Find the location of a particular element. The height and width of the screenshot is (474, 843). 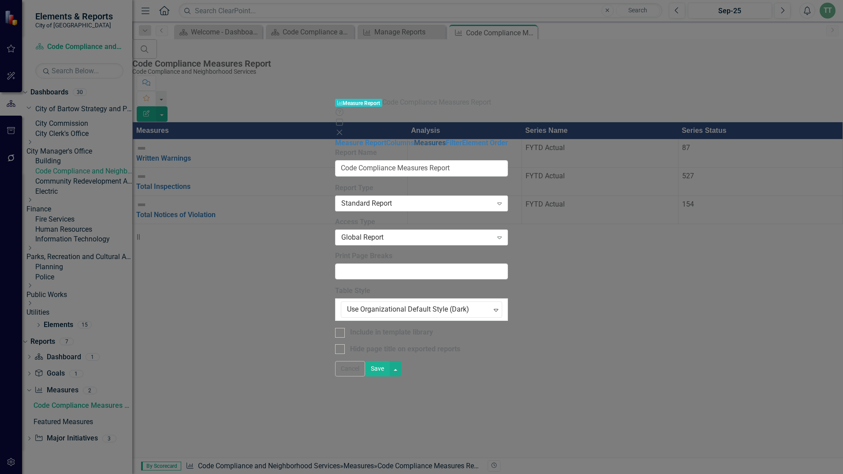

label: Access Type is located at coordinates (422, 222).